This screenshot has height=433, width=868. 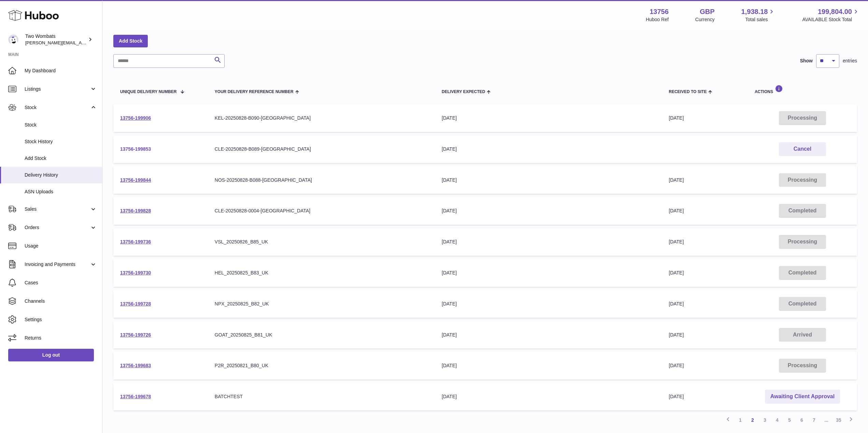 What do you see at coordinates (850, 61) in the screenshot?
I see `span: entries` at bounding box center [850, 61].